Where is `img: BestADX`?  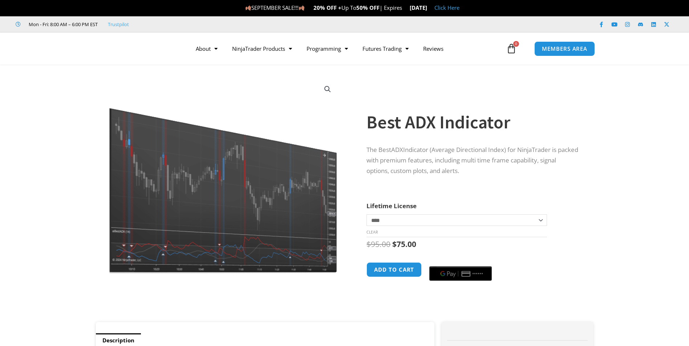 img: BestADX is located at coordinates (223, 176).